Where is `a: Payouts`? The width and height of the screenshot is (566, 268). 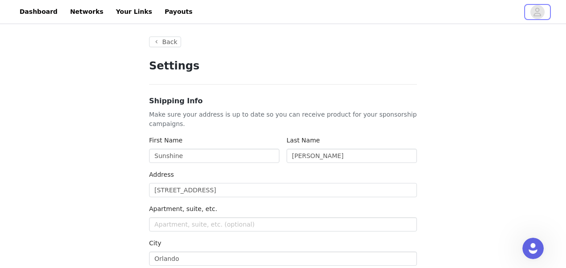 a: Payouts is located at coordinates (178, 12).